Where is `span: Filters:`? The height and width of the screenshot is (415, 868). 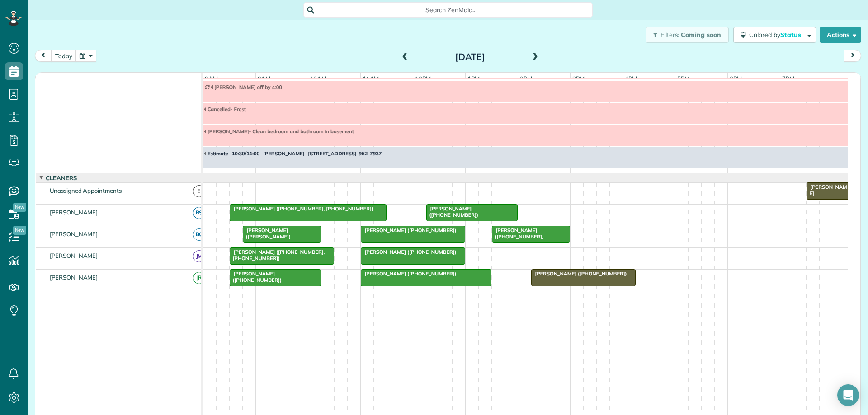 span: Filters: is located at coordinates (670, 35).